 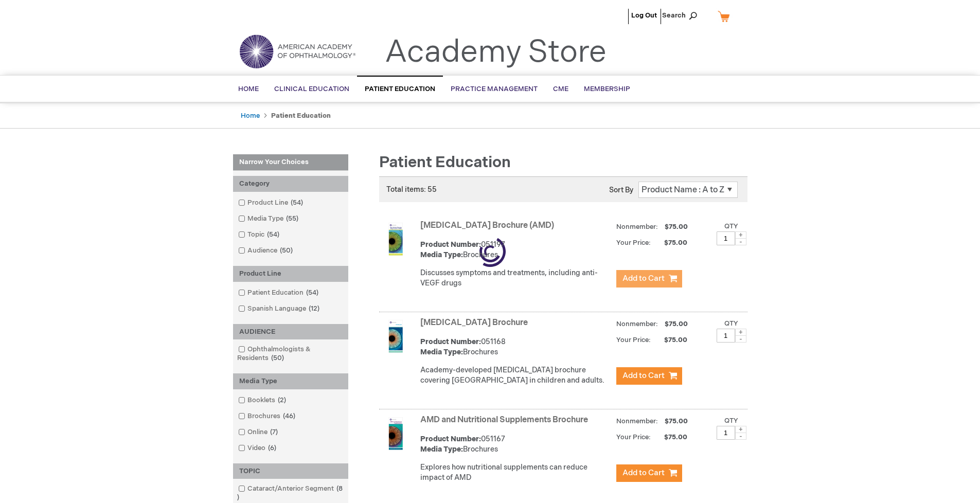 What do you see at coordinates (396, 433) in the screenshot?
I see `img: AMD and Nutritional Supplements Brochure` at bounding box center [396, 433].